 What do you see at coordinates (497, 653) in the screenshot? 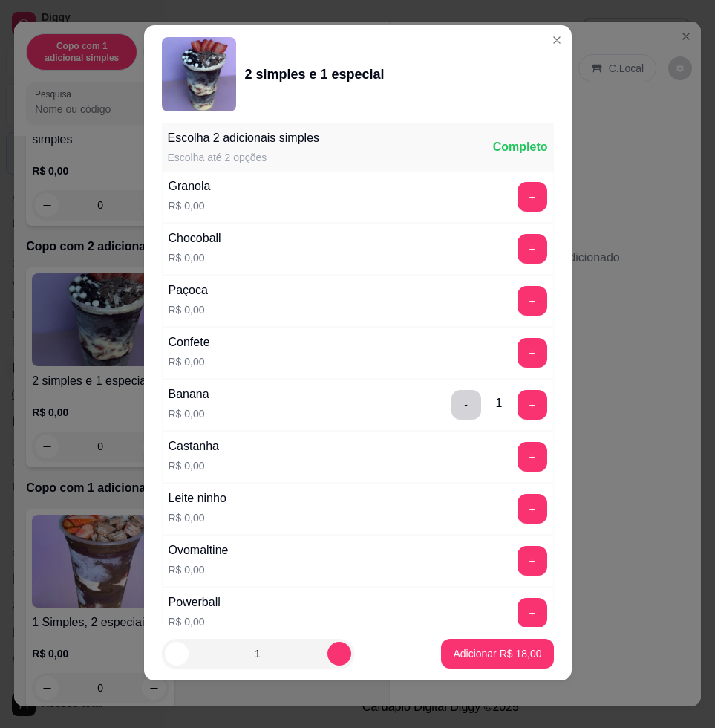
I see `p: Adicionar R$ 18,00` at bounding box center [497, 653].